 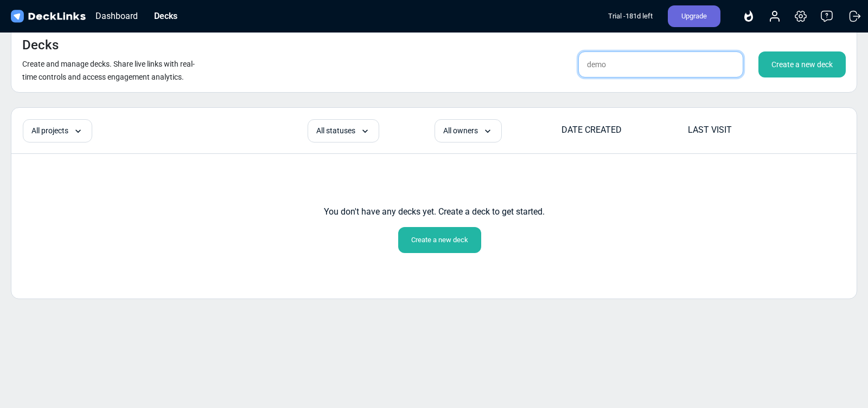 I want to click on div: Trial - 181 d left, so click(x=630, y=16).